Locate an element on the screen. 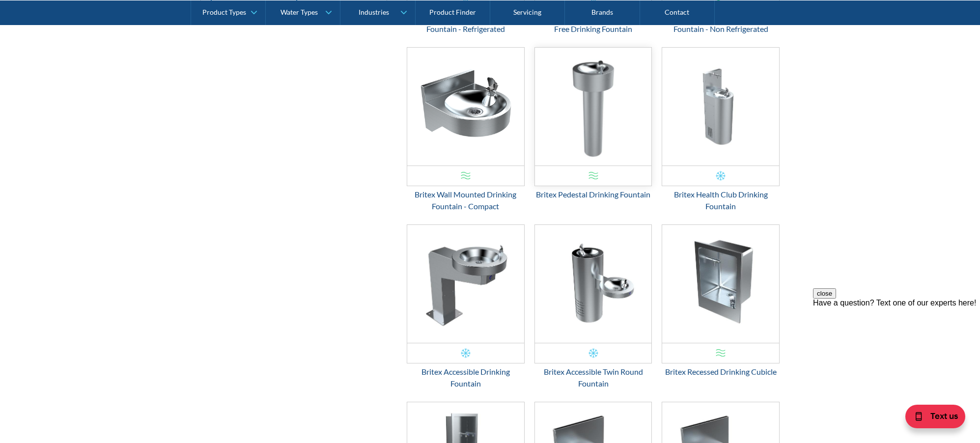 Image resolution: width=980 pixels, height=443 pixels. div: Britex Accessible Drinking Fountain is located at coordinates (466, 378).